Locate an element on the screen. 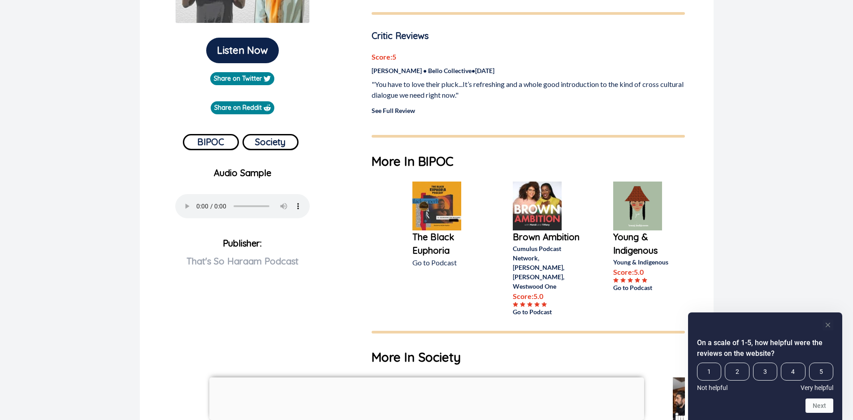 Image resolution: width=853 pixels, height=420 pixels. button: Society is located at coordinates (270, 142).